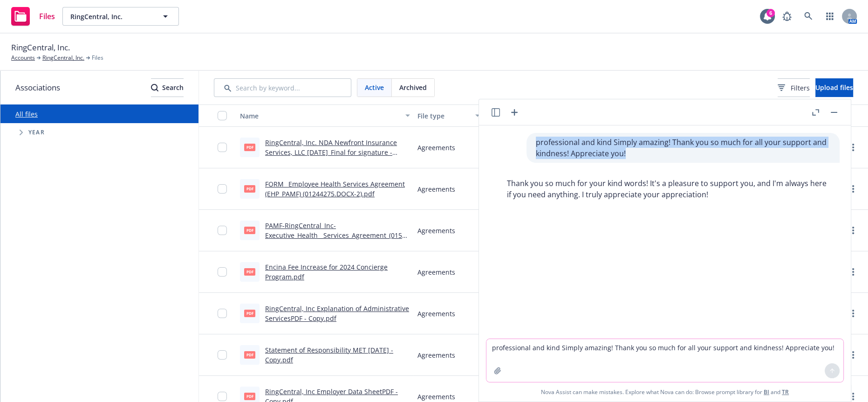 The height and width of the screenshot is (402, 868). What do you see at coordinates (771, 13) in the screenshot?
I see `div: 6` at bounding box center [771, 13].